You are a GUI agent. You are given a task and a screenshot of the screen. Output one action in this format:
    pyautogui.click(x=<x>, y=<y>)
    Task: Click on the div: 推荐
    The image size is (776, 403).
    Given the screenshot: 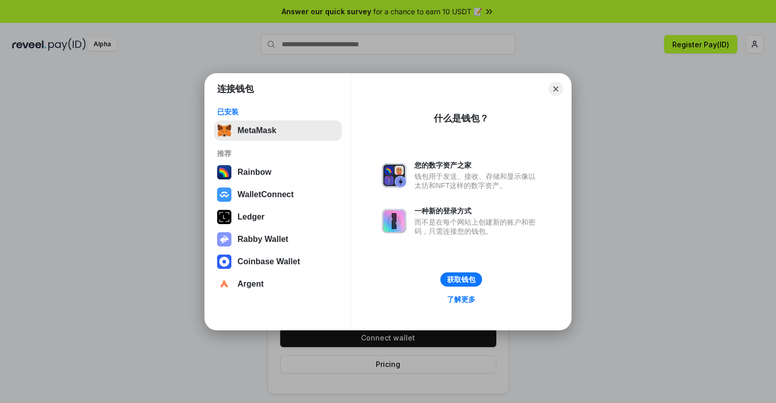 What is the action you would take?
    pyautogui.click(x=278, y=154)
    